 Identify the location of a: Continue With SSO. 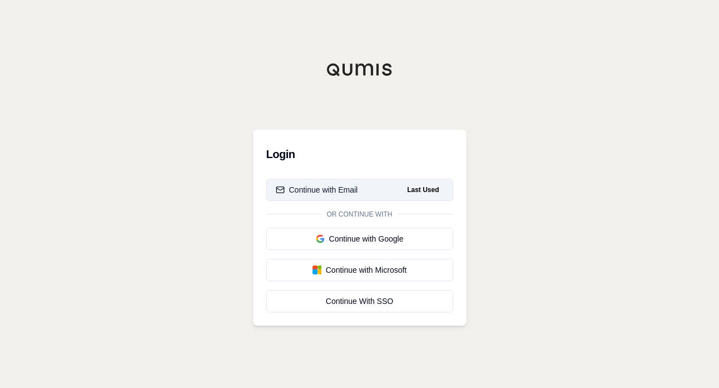
(360, 301).